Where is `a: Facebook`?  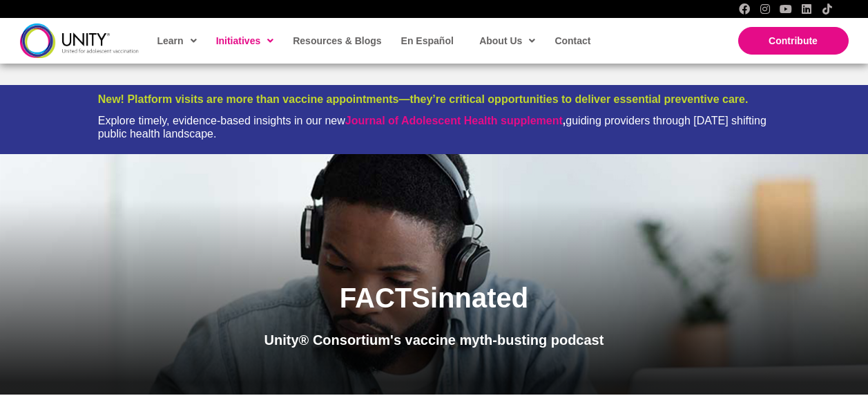
a: Facebook is located at coordinates (745, 9).